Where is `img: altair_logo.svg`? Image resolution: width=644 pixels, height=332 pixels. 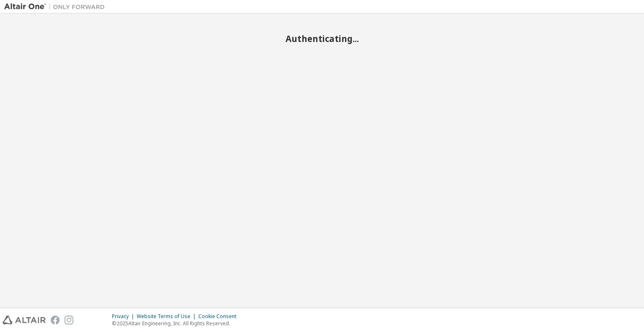 img: altair_logo.svg is located at coordinates (24, 320).